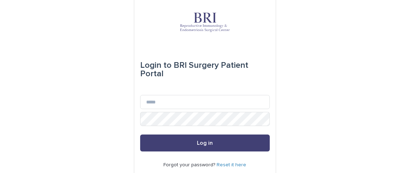 The image size is (410, 173). Describe the element at coordinates (156, 65) in the screenshot. I see `span: Login to` at that location.